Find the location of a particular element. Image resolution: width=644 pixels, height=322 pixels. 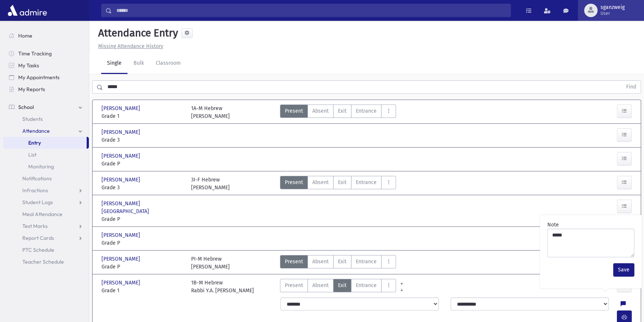

a: My Tasks is located at coordinates (46, 65).